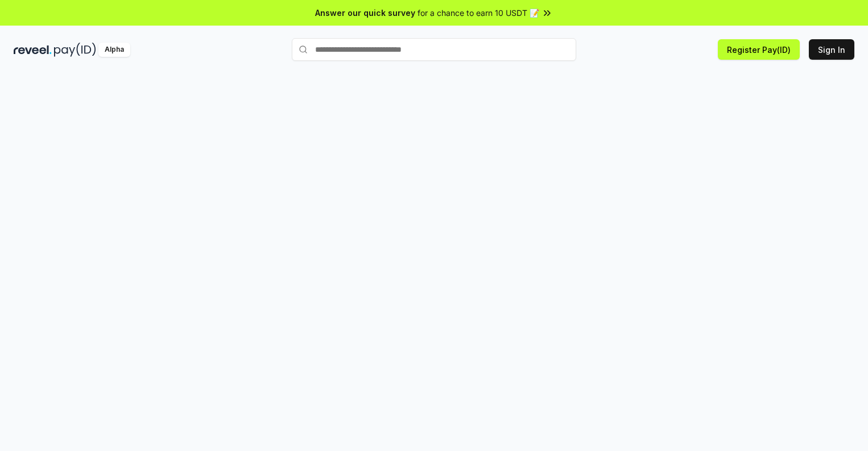 The width and height of the screenshot is (868, 451). Describe the element at coordinates (758, 49) in the screenshot. I see `button: Register Pay(ID)` at that location.